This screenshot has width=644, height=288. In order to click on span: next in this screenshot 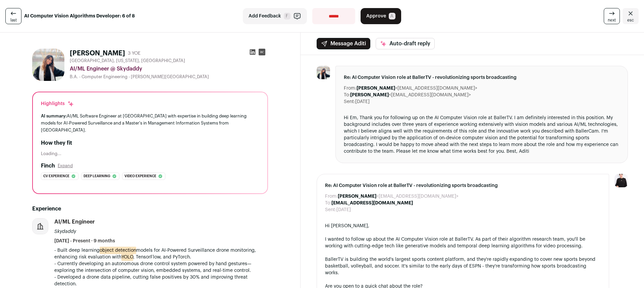, I will do `click(612, 20)`.